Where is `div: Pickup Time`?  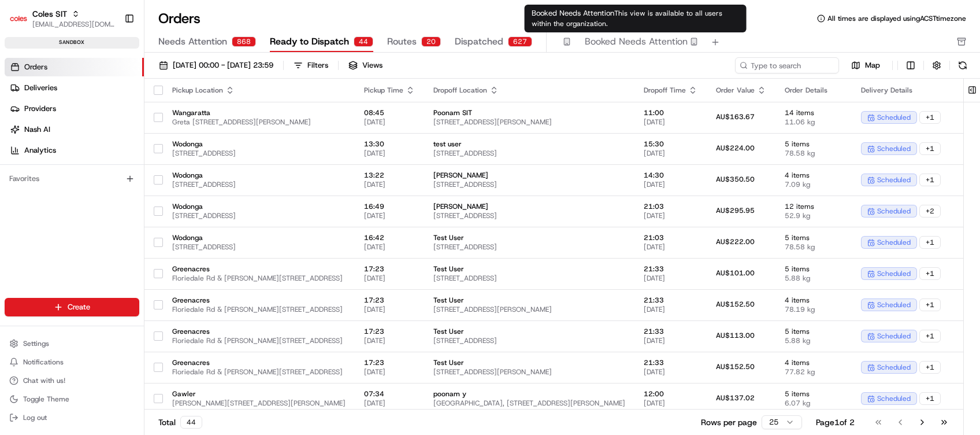
div: Pickup Time is located at coordinates (389, 90).